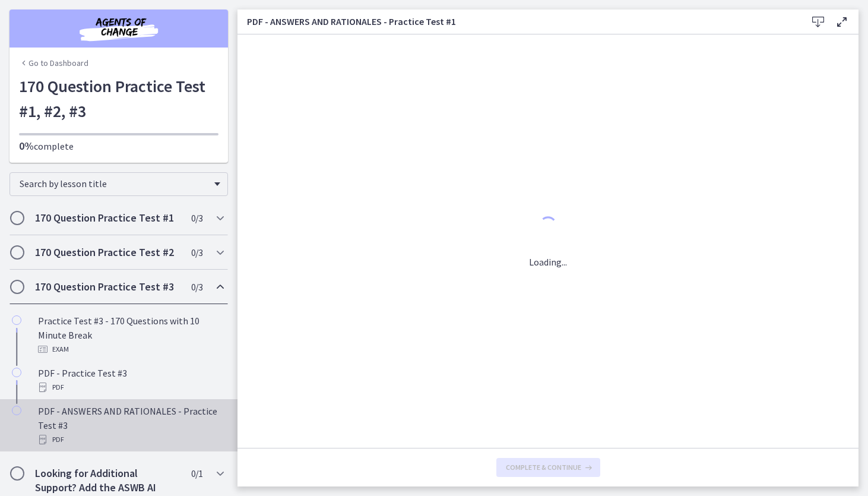  What do you see at coordinates (548, 467) in the screenshot?
I see `button: Complete & continue` at bounding box center [548, 467].